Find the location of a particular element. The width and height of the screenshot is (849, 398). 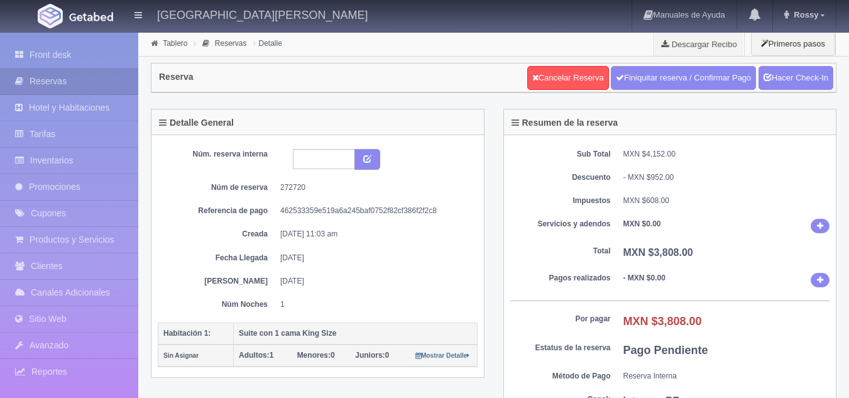

h4: Detalle General is located at coordinates (196, 123).